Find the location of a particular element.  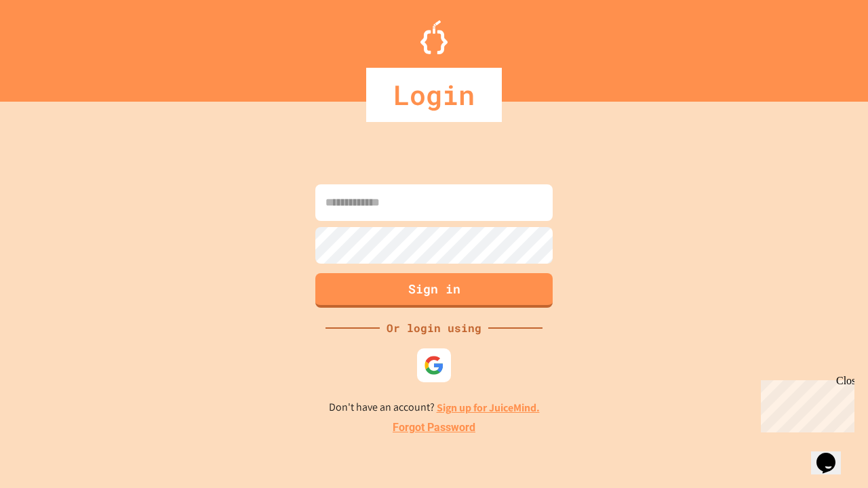

a: Sign up for JuiceMind. is located at coordinates (488, 407).